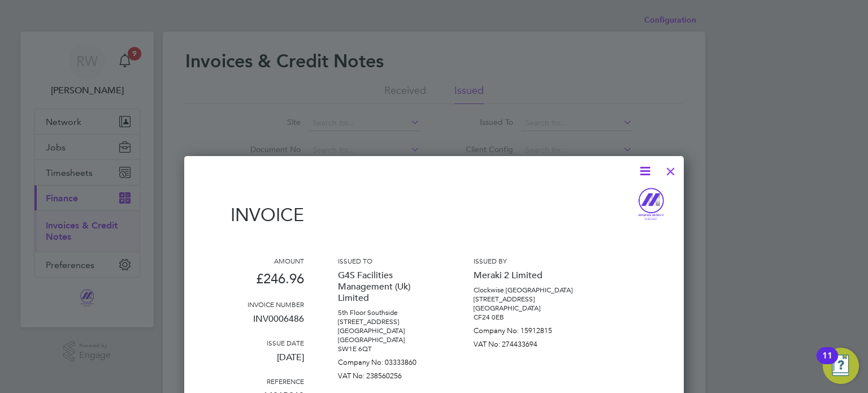  Describe the element at coordinates (253, 343) in the screenshot. I see `h3: Issue date` at that location.